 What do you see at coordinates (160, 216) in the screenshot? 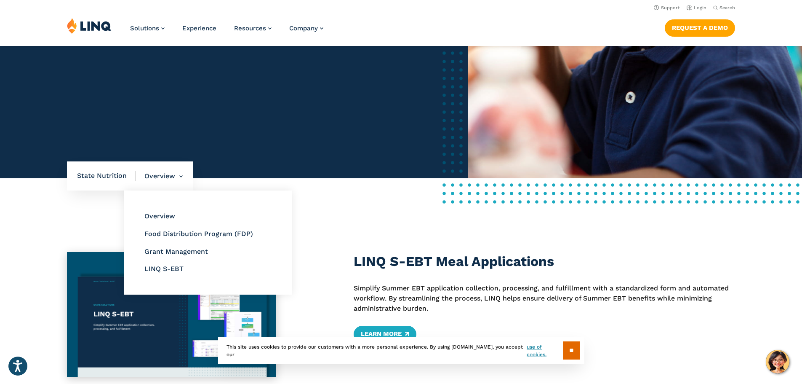
I see `a: Overview` at bounding box center [160, 216].